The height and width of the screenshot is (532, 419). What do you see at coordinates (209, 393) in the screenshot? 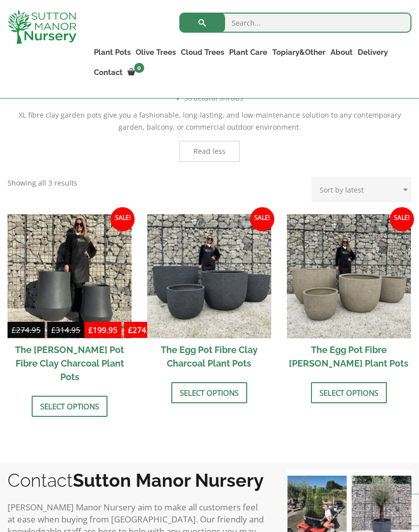
I see `a: Select options for “The Egg Pot Fibre Clay Charcoal Plant Pots”` at bounding box center [209, 393].